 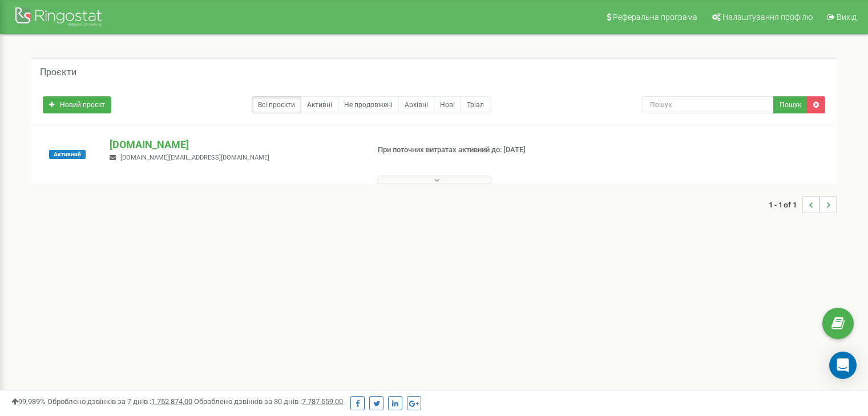 I want to click on a: Архівні, so click(x=416, y=105).